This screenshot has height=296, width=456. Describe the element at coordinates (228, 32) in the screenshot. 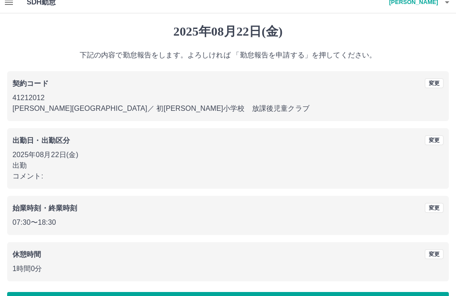

I see `h1: 2025年08月22日(金)` at that location.